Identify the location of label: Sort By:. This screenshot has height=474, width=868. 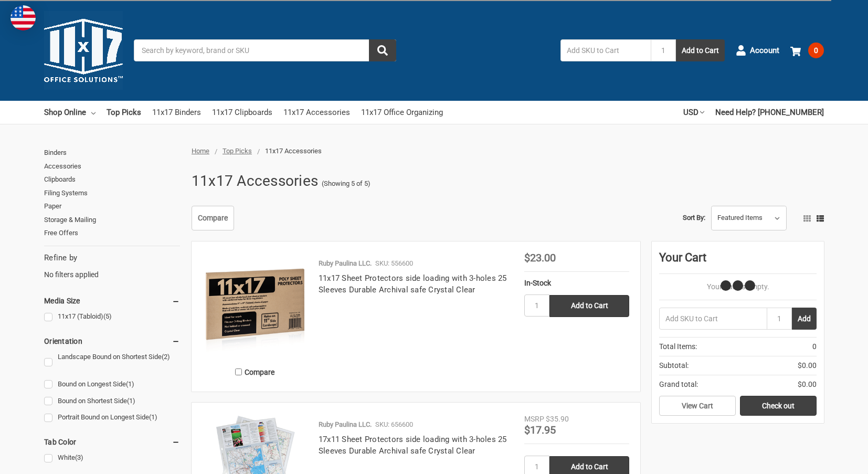
(694, 218).